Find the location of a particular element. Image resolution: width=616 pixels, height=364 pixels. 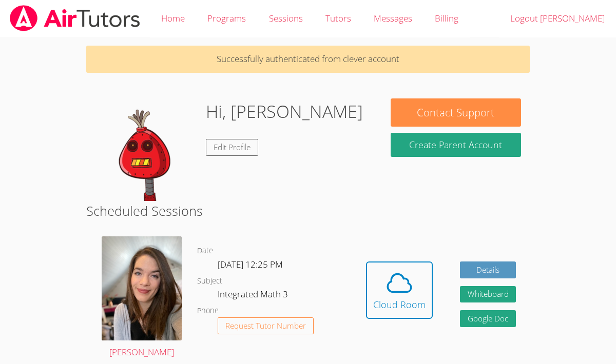

span: Messages is located at coordinates (393, 18).